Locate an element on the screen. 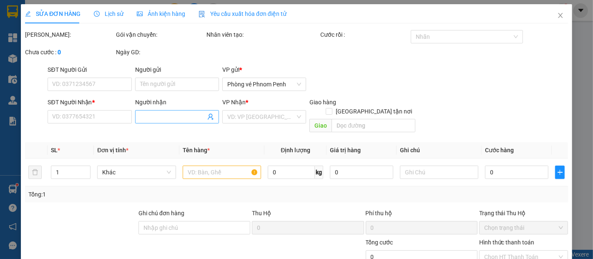  div: Người gửi is located at coordinates (177, 70).